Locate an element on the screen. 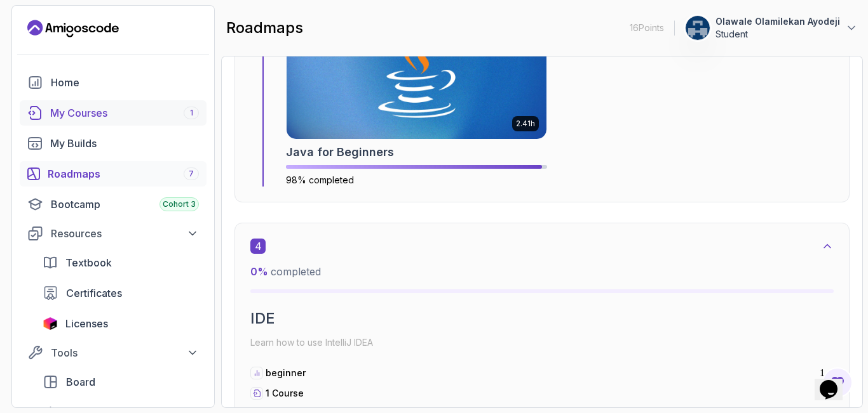 The width and height of the screenshot is (868, 413). span: 7 is located at coordinates (191, 174).